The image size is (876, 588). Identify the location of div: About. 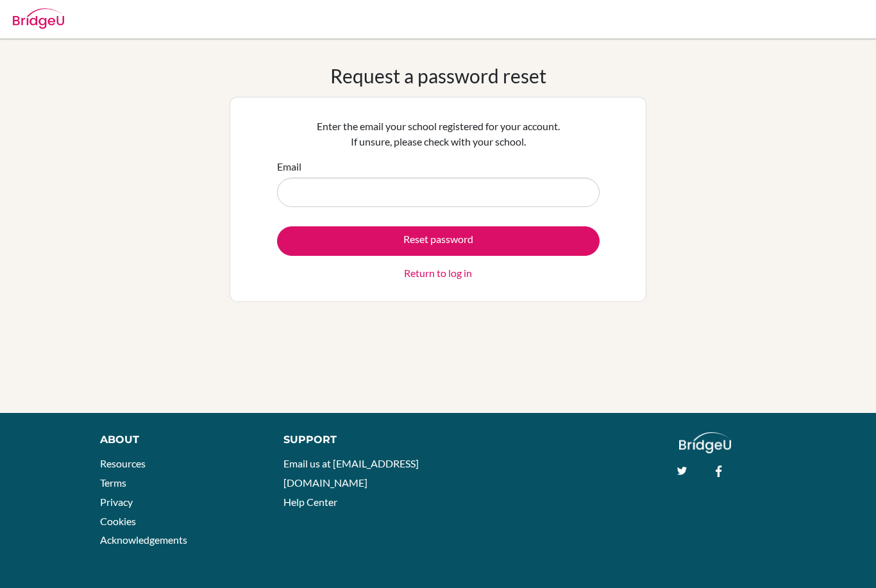
(177, 440).